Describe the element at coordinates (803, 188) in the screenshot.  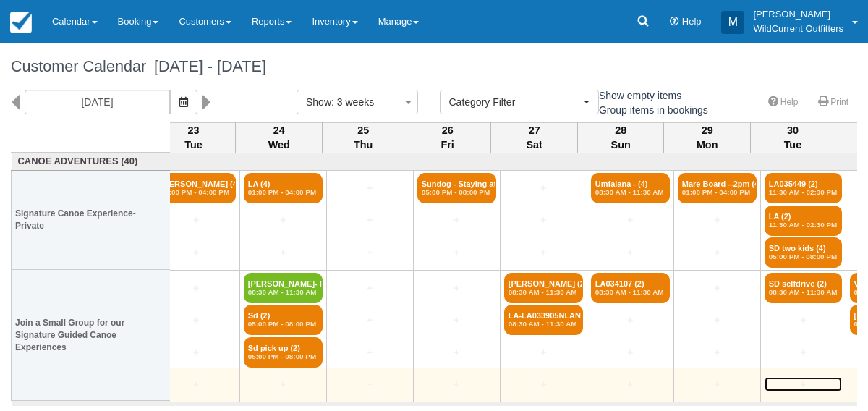
I see `a: LA035449 (2)11:30 AM - 02:30 PM` at that location.